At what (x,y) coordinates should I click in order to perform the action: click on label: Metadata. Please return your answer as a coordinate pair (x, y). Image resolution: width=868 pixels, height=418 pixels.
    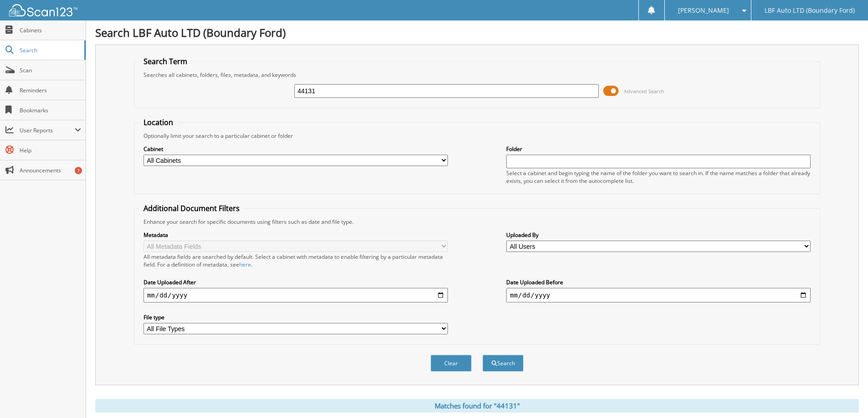
    Looking at the image, I should click on (295, 235).